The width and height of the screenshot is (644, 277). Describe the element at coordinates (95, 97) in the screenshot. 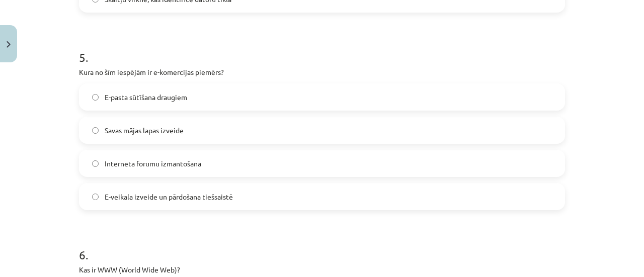

I see `input: E-pasta sūtīšana draugiem` at that location.